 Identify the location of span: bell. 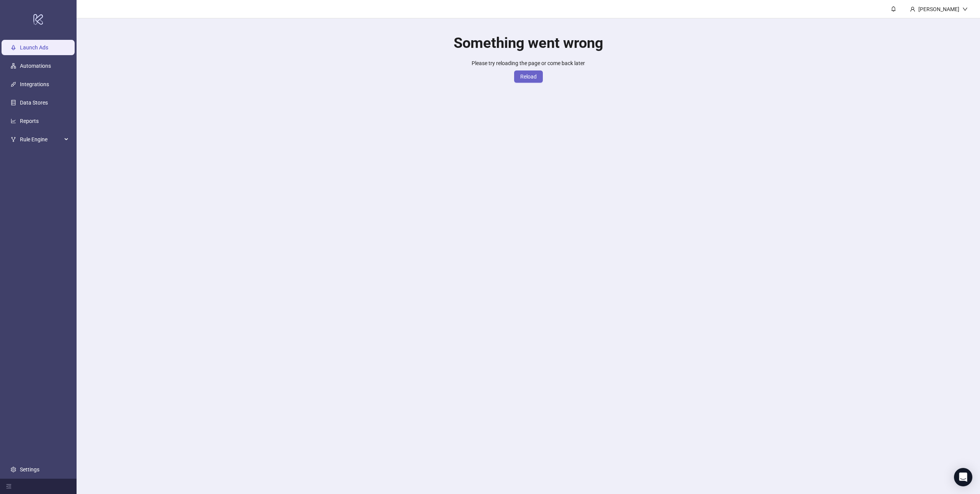
(894, 9).